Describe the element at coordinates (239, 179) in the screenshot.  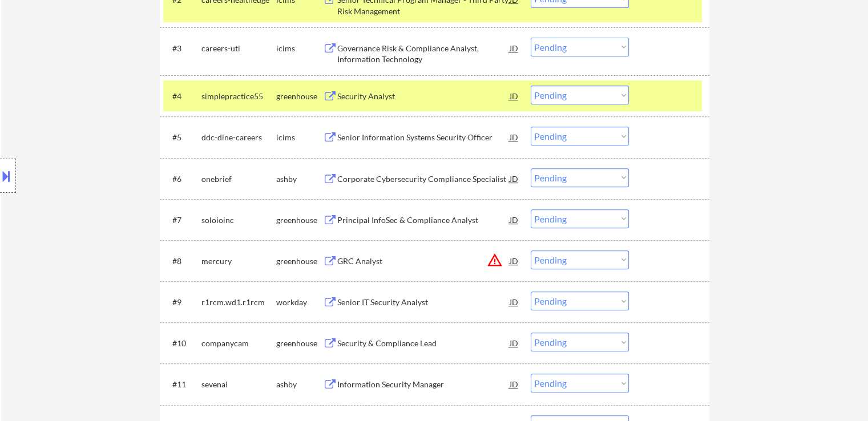
I see `div: onebrief` at that location.